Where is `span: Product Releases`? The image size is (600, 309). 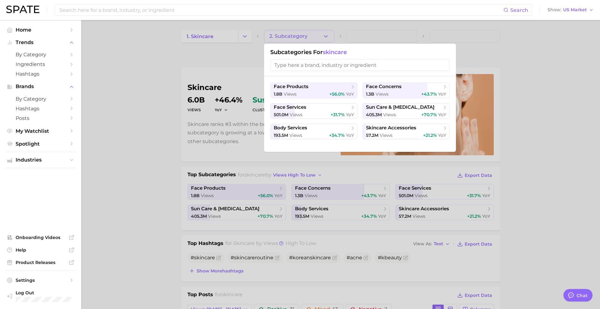 span: Product Releases is located at coordinates (41, 263).